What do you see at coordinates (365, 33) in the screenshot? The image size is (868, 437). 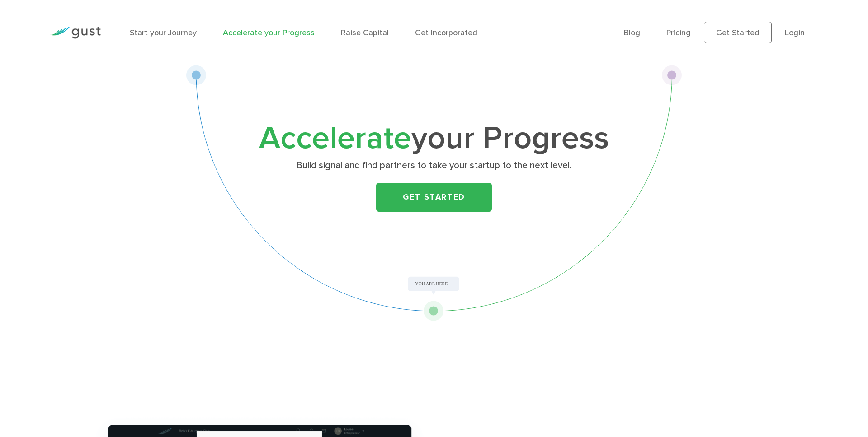 I see `a: Raise Capital` at bounding box center [365, 33].